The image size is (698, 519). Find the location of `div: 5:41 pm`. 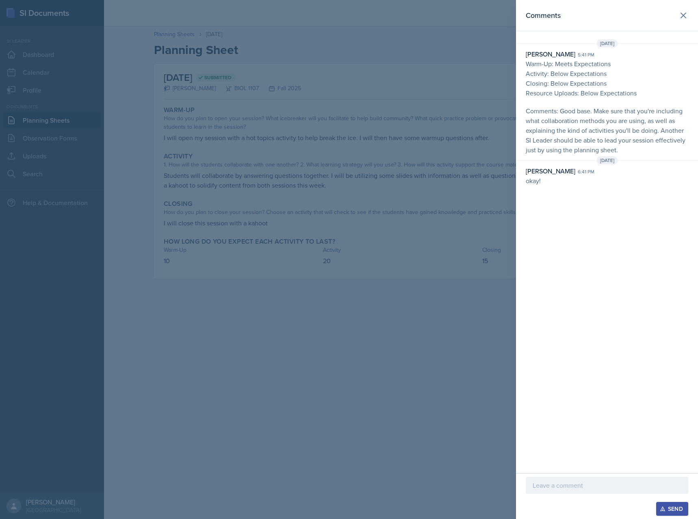

div: 5:41 pm is located at coordinates (586, 55).